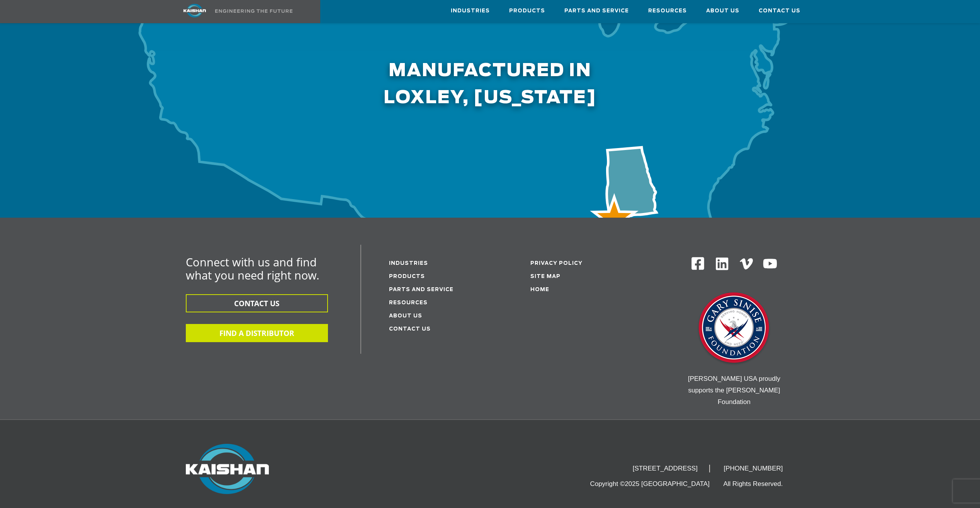  Describe the element at coordinates (747, 264) in the screenshot. I see `img: Vimeo` at that location.